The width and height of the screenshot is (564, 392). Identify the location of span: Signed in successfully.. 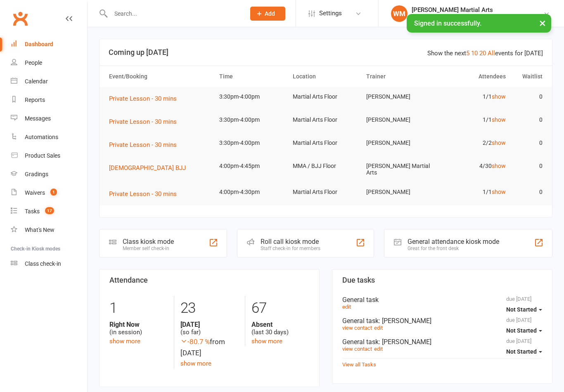
(448, 23).